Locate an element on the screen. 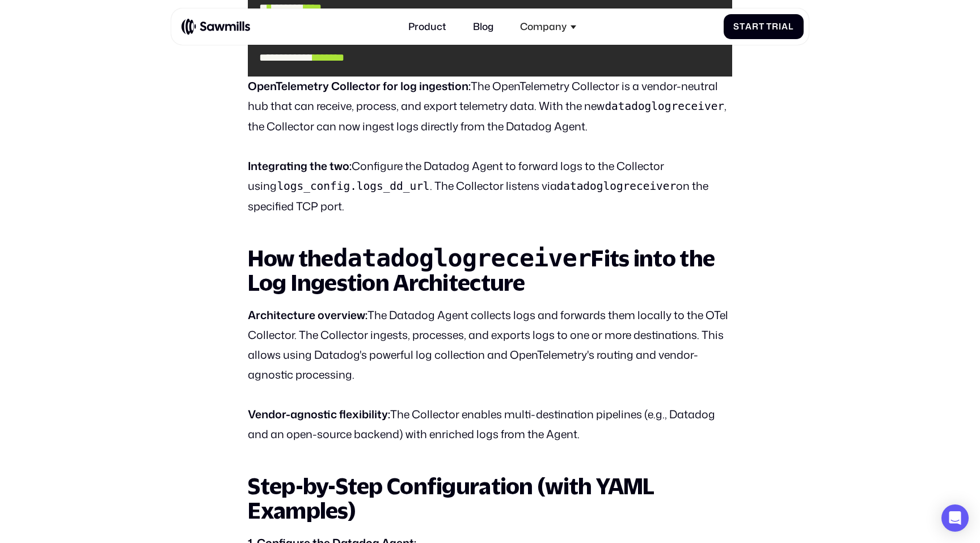 This screenshot has width=980, height=543. span: T is located at coordinates (769, 27).